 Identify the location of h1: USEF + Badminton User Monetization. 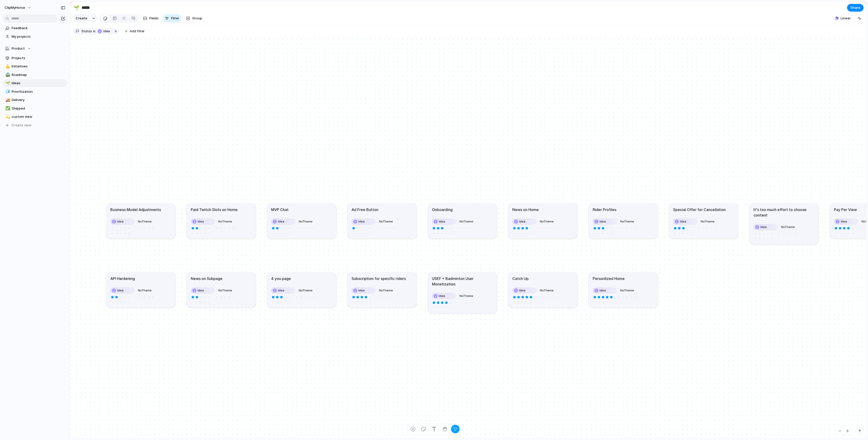
(463, 281).